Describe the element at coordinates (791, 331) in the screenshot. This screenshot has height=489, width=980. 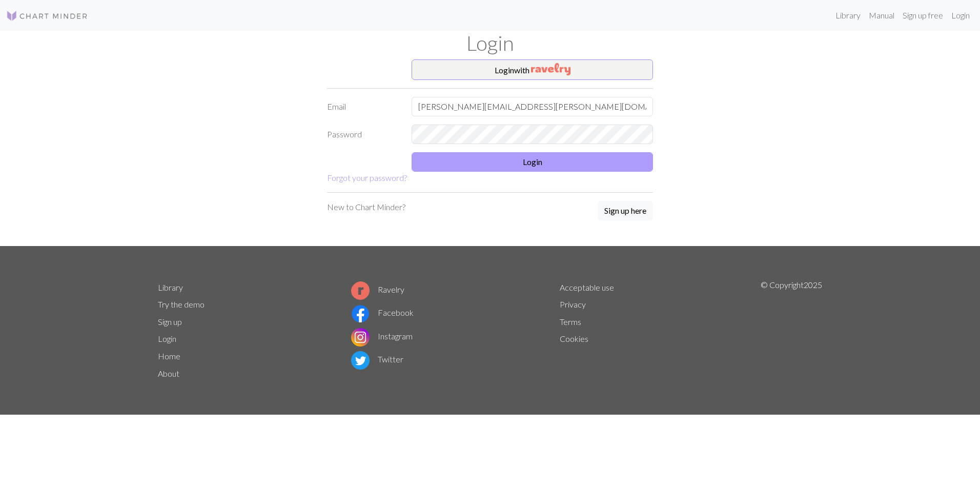
I see `p: © Copyright 2025` at that location.